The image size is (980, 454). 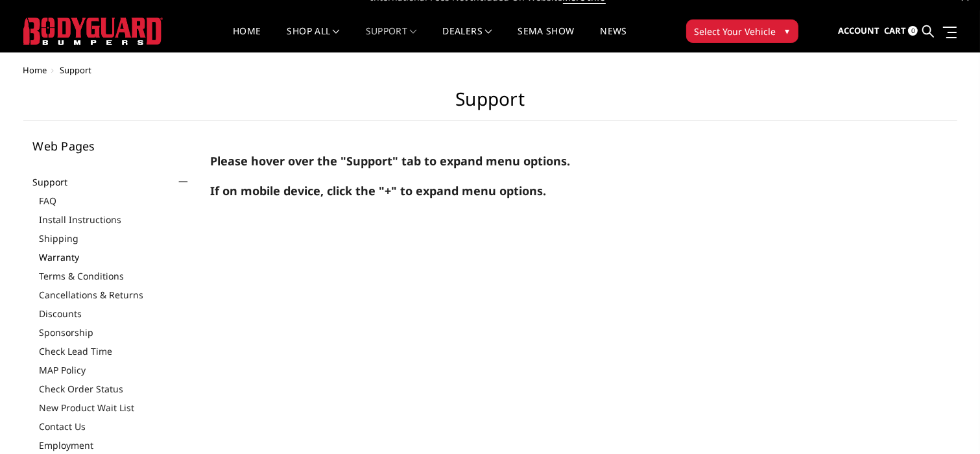 What do you see at coordinates (115, 407) in the screenshot?
I see `a: New Product Wait List` at bounding box center [115, 407].